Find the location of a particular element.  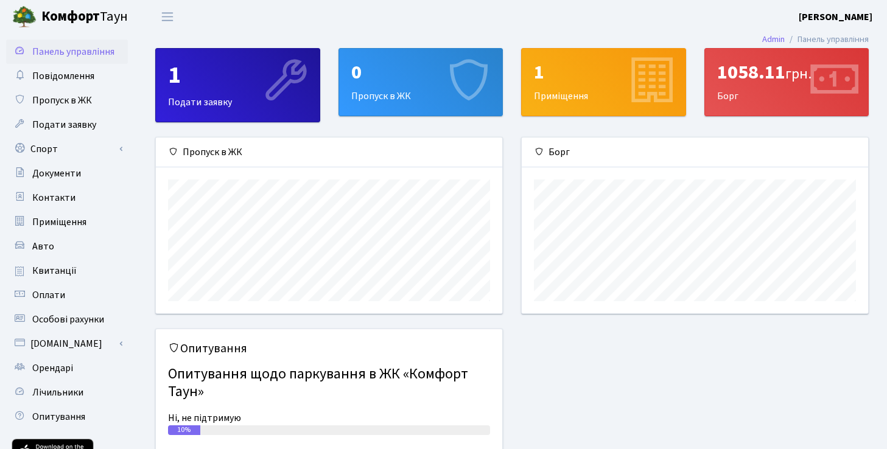

a: 0Пропуск в ЖК is located at coordinates (421, 82).